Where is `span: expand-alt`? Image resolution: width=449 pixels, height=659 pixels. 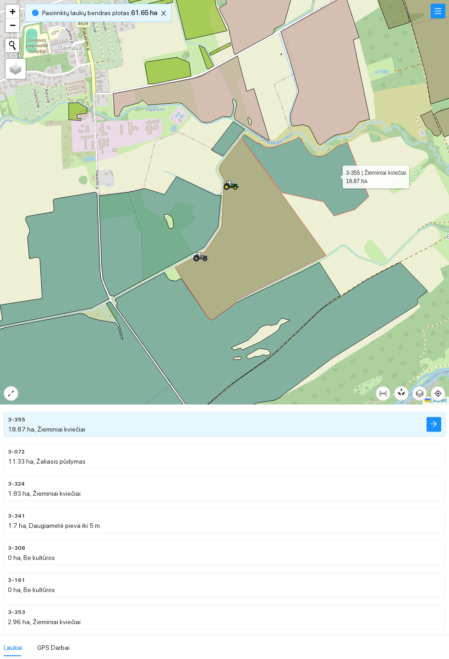
span: expand-alt is located at coordinates (11, 393).